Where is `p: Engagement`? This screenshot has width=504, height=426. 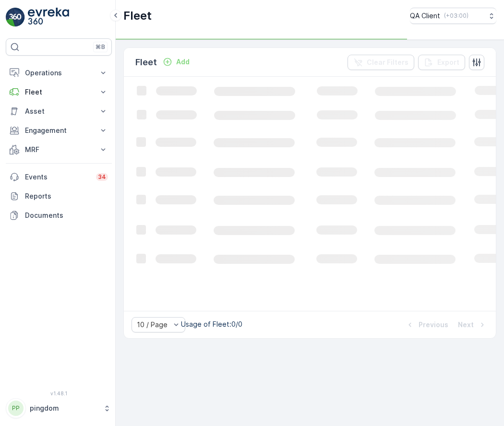
p: Engagement is located at coordinates (58, 131).